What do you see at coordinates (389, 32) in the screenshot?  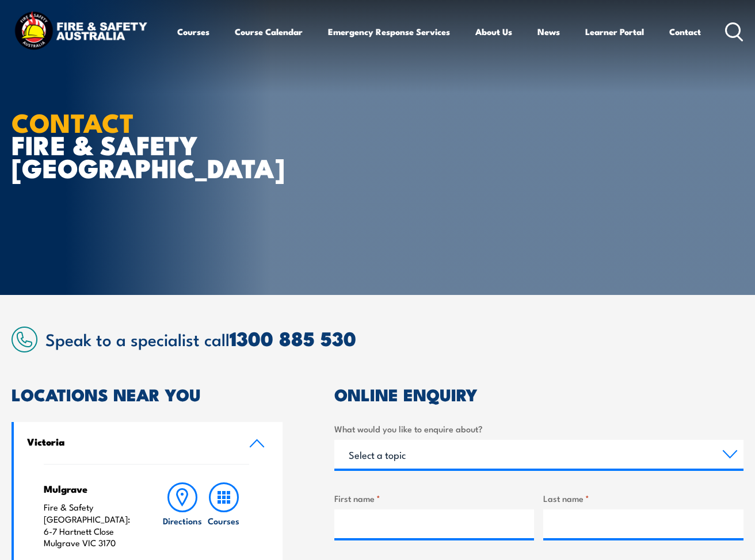 I see `a: Emergency Response Services` at bounding box center [389, 32].